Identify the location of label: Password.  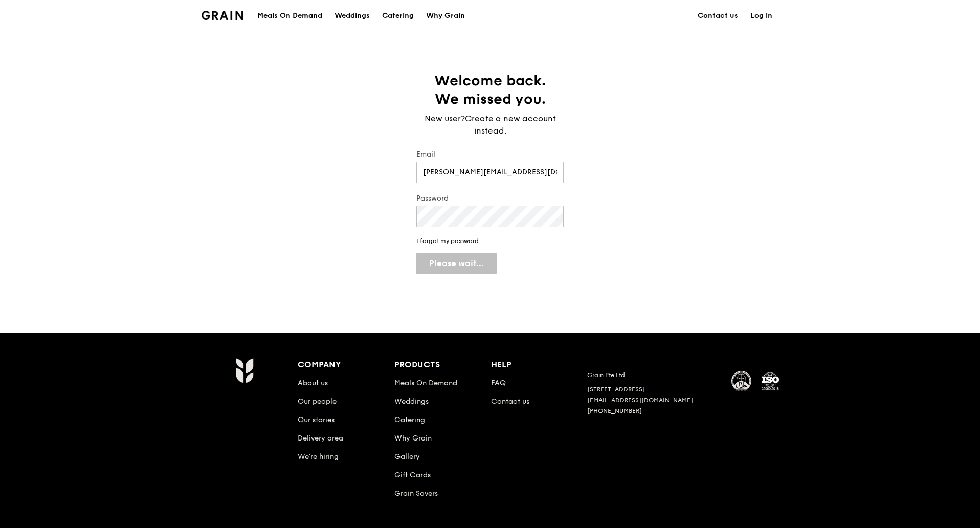
(490, 199).